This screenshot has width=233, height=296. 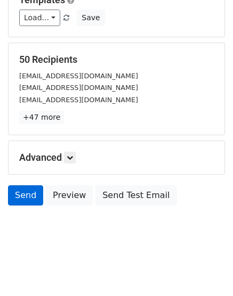 I want to click on h5: 50 Recipients, so click(x=116, y=60).